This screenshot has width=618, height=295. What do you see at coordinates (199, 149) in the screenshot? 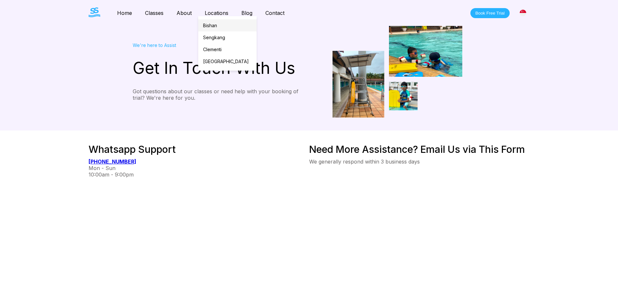
I see `div: Whatsapp Support` at bounding box center [199, 149].